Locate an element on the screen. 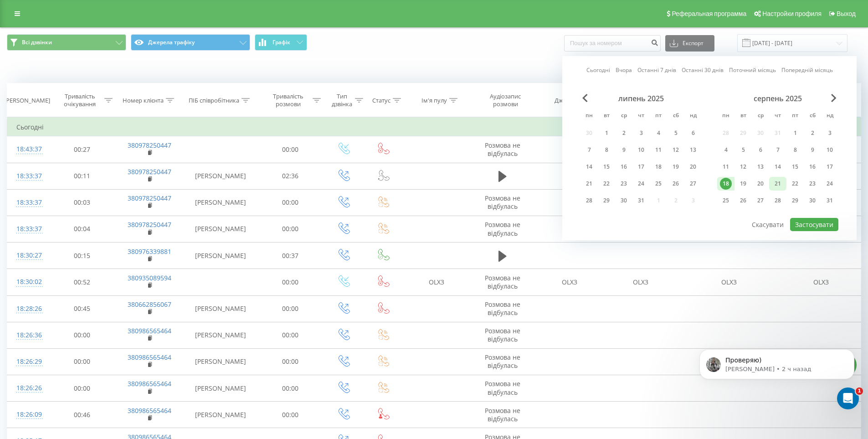 The width and height of the screenshot is (868, 439). span: Next Month is located at coordinates (834, 98).